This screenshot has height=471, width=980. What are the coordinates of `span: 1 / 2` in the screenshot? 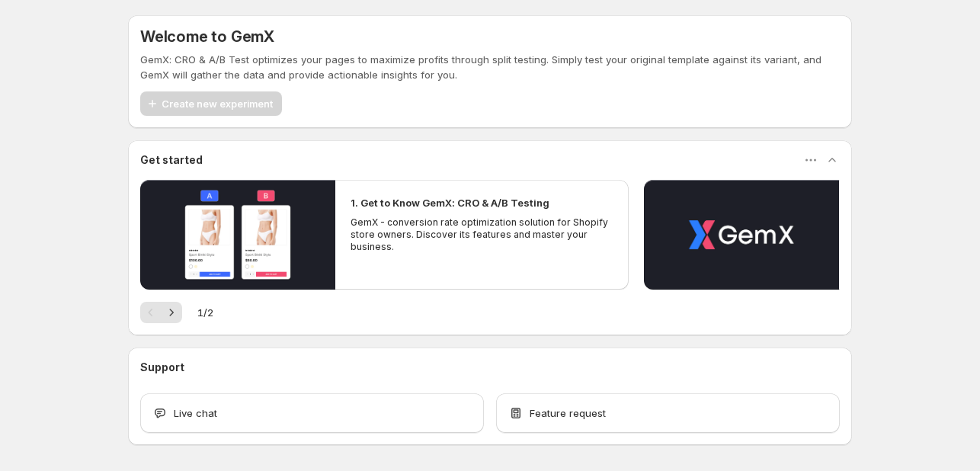 It's located at (205, 313).